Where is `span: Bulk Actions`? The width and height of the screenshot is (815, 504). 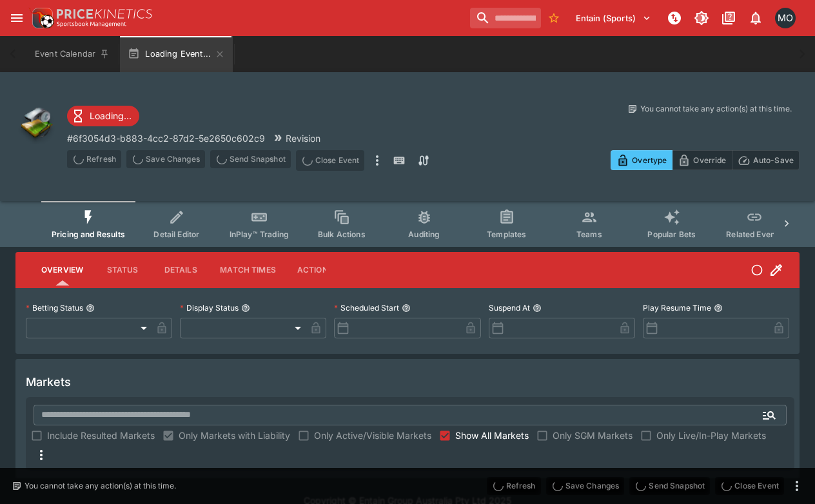 span: Bulk Actions is located at coordinates (342, 234).